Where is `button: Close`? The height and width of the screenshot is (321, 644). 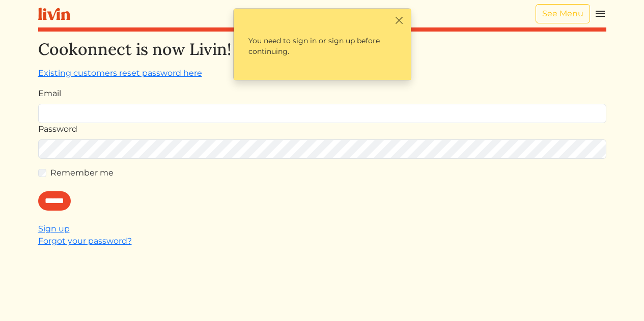
button: Close is located at coordinates (399, 20).